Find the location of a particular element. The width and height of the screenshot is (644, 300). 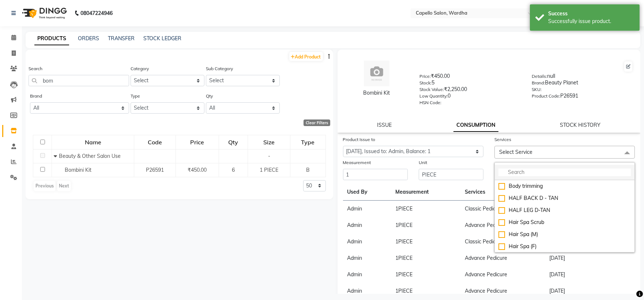

th: Used By is located at coordinates (367, 192).